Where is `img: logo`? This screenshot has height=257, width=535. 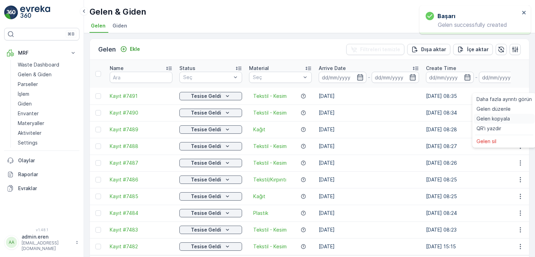
img: logo is located at coordinates (11, 13).